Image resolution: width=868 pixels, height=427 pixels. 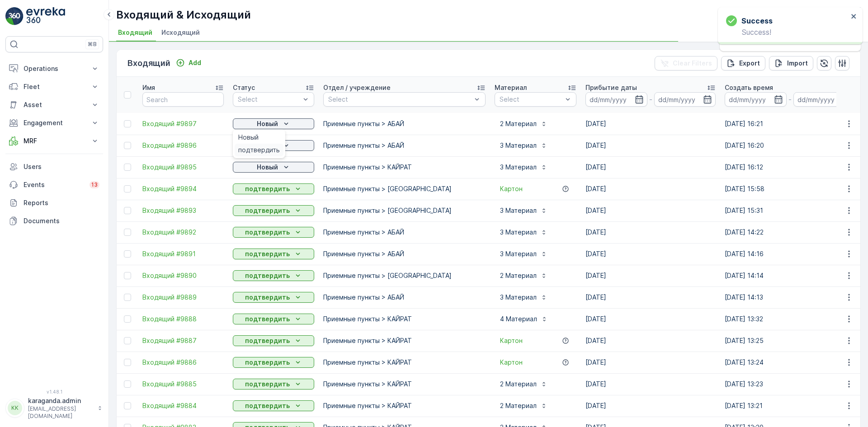 I want to click on a: Входящий #9896, so click(x=184, y=146).